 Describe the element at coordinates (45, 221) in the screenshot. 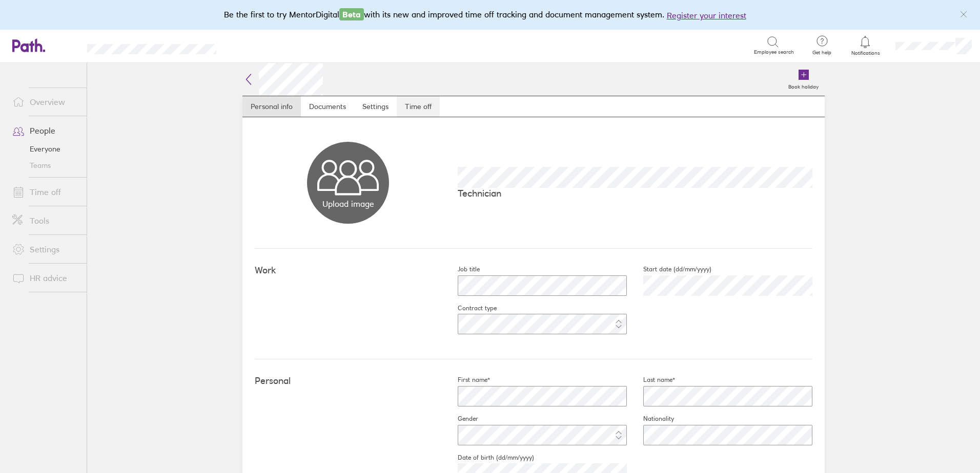

I see `a: Tools` at that location.